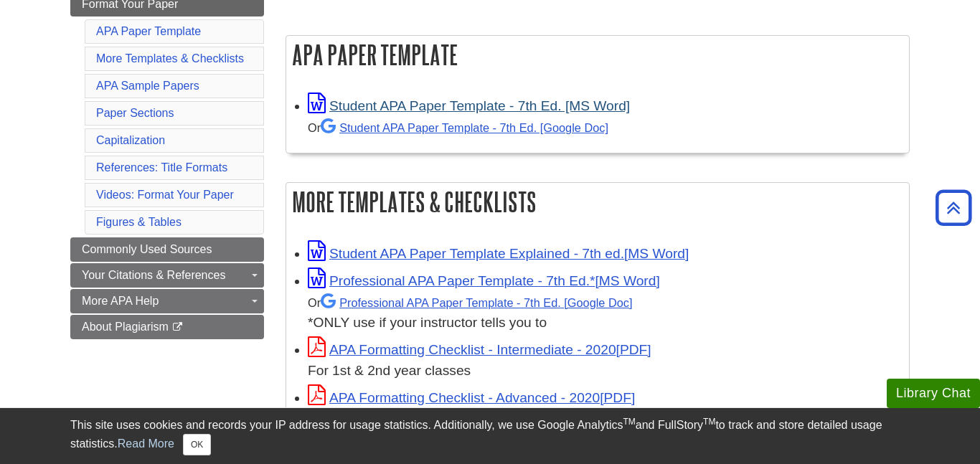 This screenshot has height=464, width=980. What do you see at coordinates (490, 436) in the screenshot?
I see `div: This site uses cookies and records your IP address for usage statistics. Additionally, we use Goo...` at bounding box center [490, 436].